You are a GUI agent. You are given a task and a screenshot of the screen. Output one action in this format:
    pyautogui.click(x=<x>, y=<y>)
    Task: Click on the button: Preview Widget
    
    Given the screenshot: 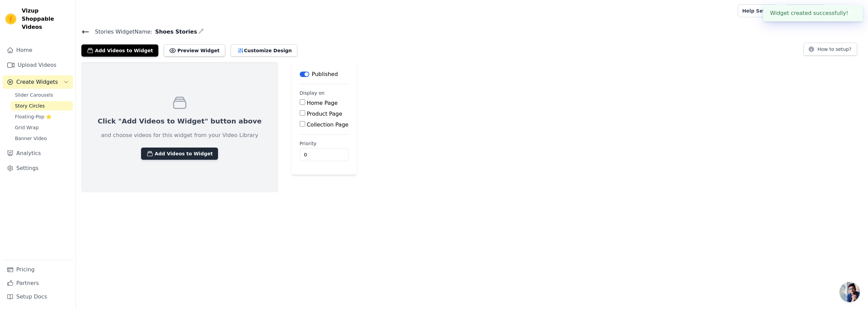 What is the action you would take?
    pyautogui.click(x=195, y=51)
    